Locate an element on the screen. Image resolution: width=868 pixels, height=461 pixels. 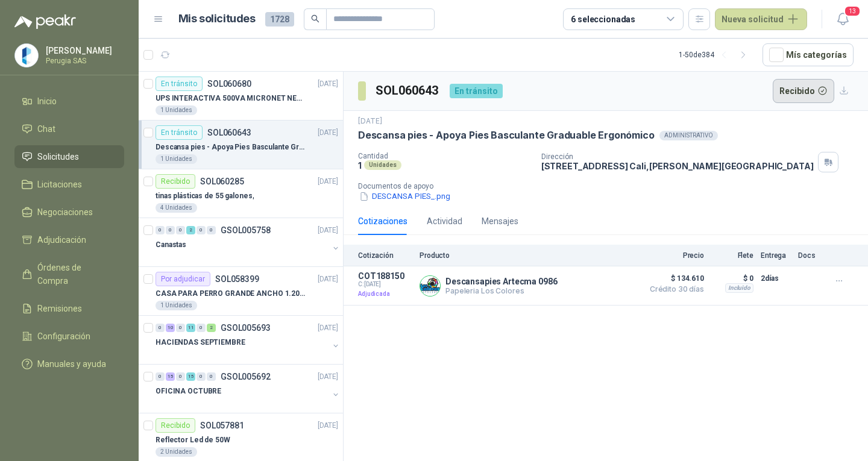
div: Por adjudicar is located at coordinates (183, 279).